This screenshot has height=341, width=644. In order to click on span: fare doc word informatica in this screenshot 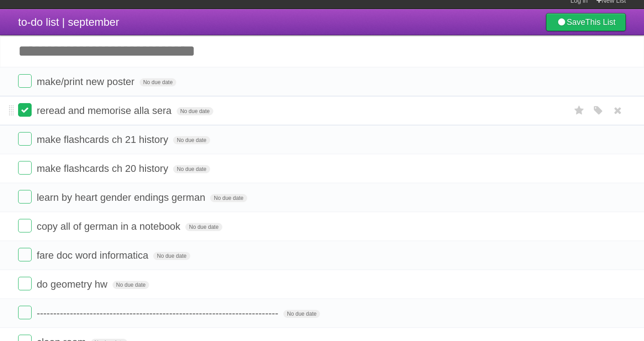, I will do `click(94, 255)`.